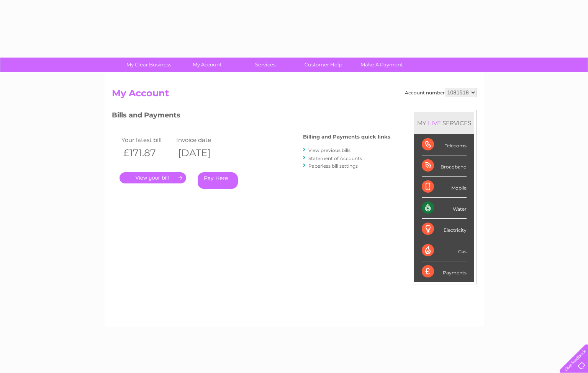  What do you see at coordinates (444, 272) in the screenshot?
I see `div: Payments` at bounding box center [444, 272].